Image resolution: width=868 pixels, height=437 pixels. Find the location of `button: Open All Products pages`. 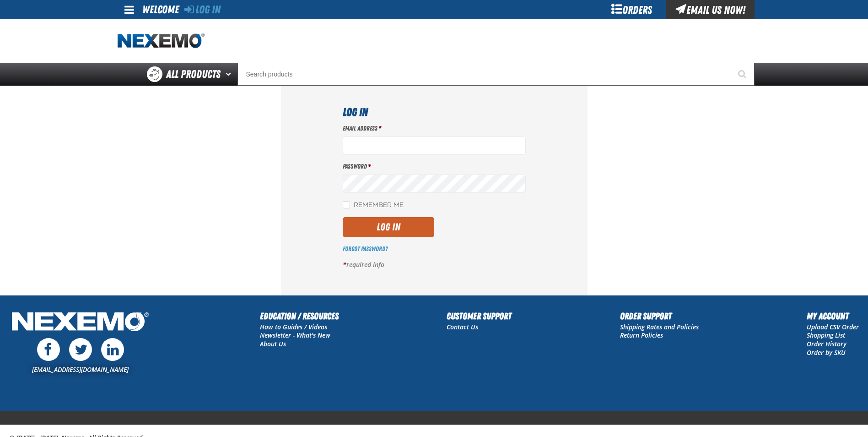

button: Open All Products pages is located at coordinates (230, 74).